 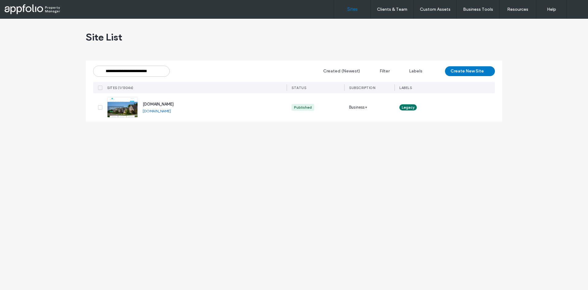 What do you see at coordinates (552, 9) in the screenshot?
I see `label: Help` at bounding box center [552, 9].